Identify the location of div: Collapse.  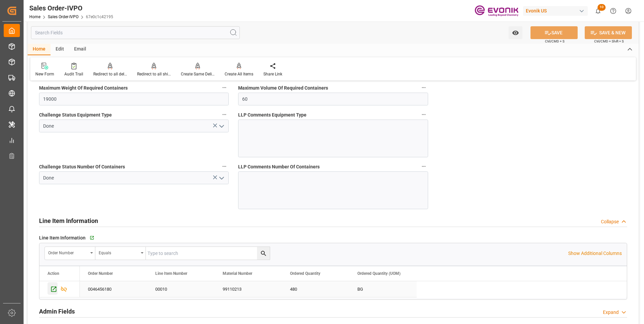
(610, 221).